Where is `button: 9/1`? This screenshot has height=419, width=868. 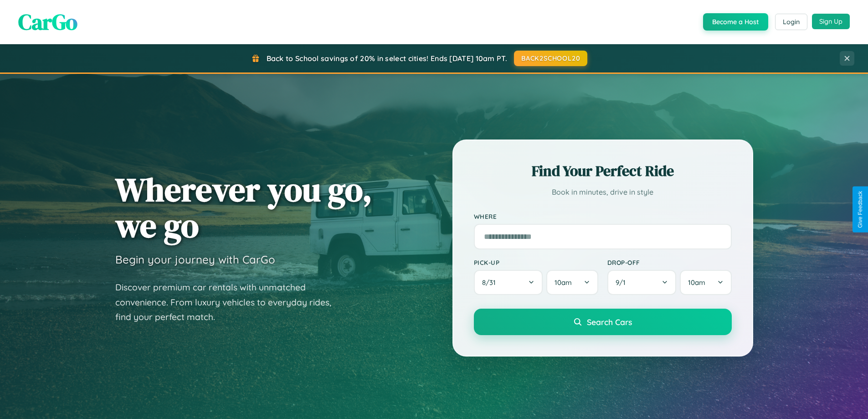
button: 9/1 is located at coordinates (642, 282).